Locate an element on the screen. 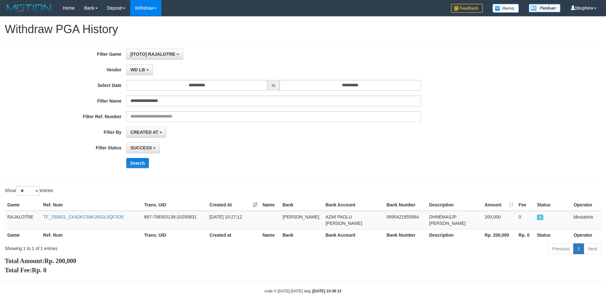 This screenshot has height=301, width=606. b: Total Amount: is located at coordinates (40, 261).